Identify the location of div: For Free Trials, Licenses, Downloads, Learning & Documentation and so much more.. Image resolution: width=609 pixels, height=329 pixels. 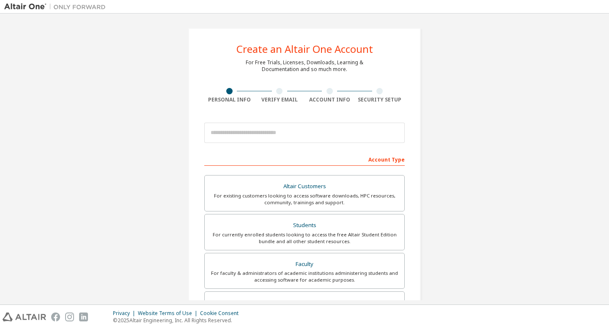
(305, 66).